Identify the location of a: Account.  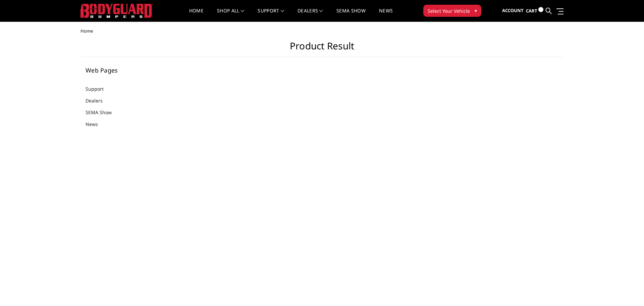
(513, 11).